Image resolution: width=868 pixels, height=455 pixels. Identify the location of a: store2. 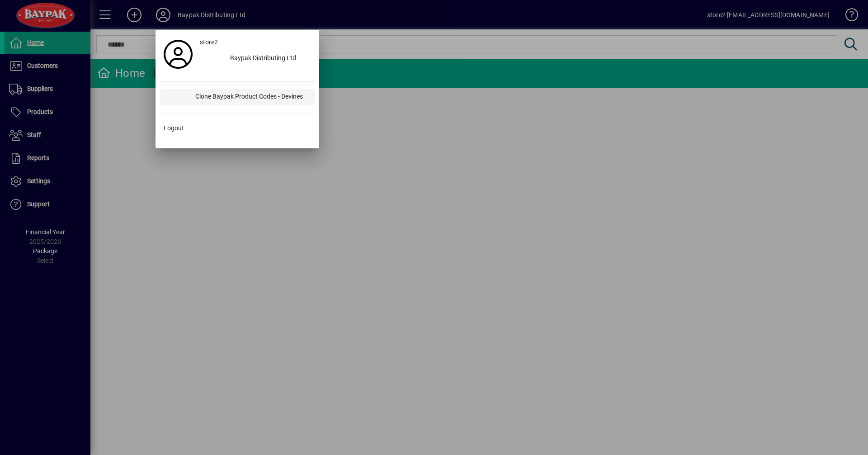
(255, 42).